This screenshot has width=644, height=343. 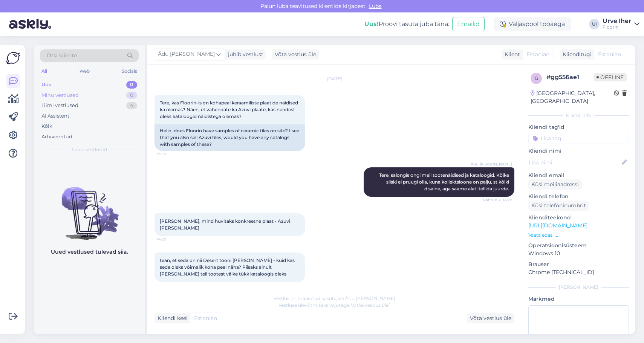 I want to click on div: Klienditugi, so click(x=575, y=54).